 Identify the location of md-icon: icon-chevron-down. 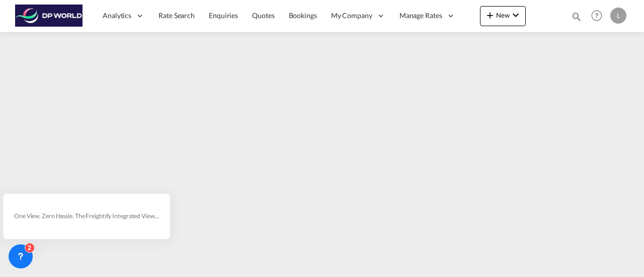
(516, 15).